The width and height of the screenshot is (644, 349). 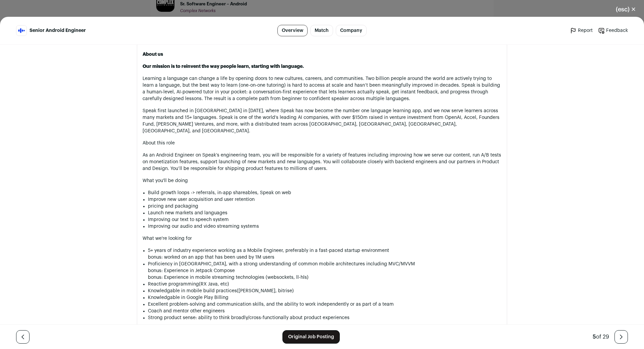 What do you see at coordinates (325, 213) in the screenshot?
I see `li: Launch new markets and languages` at bounding box center [325, 213].